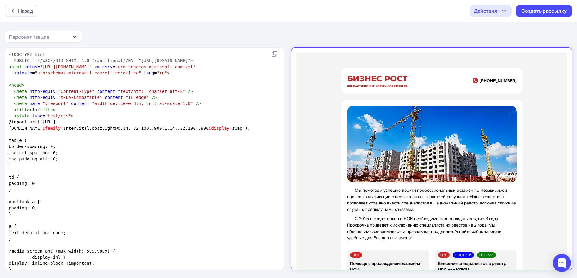 Image resolution: width=577 pixels, height=278 pixels. Describe the element at coordinates (155, 67) in the screenshot. I see `span: "urn:schemas-microsoft-com:vml"` at that location.